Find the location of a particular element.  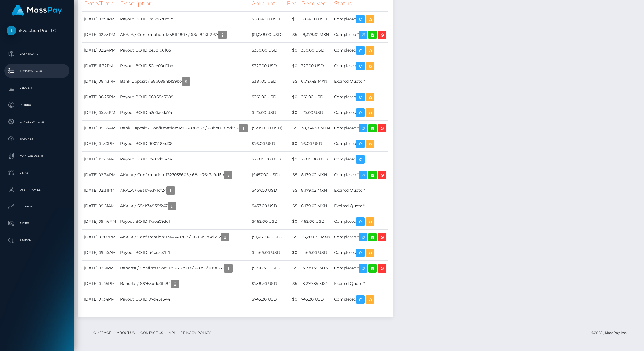

td: 18,378.32 MXN is located at coordinates (315, 35).